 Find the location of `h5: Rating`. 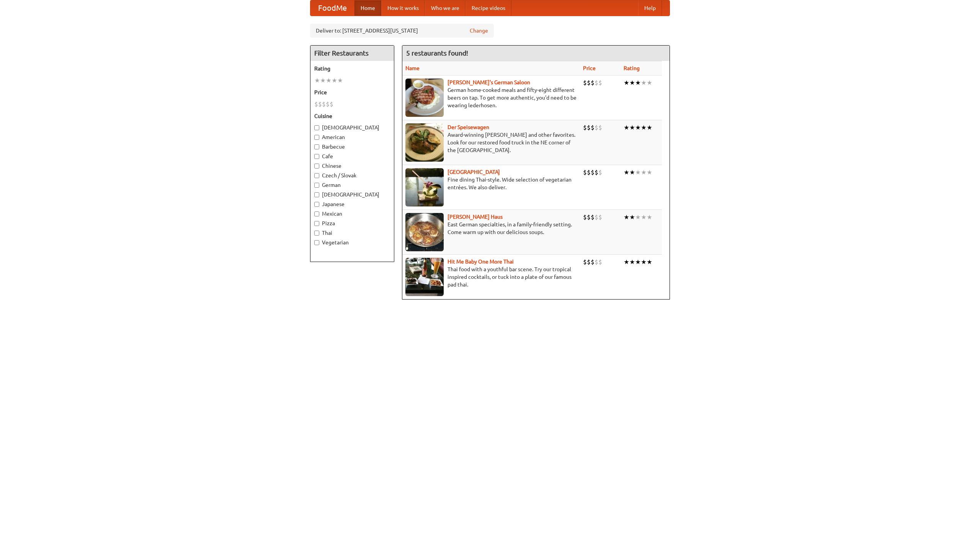

h5: Rating is located at coordinates (352, 69).